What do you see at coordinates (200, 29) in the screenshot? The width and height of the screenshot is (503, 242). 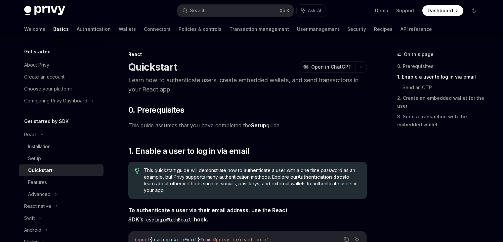 I see `a: Policies & controls` at bounding box center [200, 29].